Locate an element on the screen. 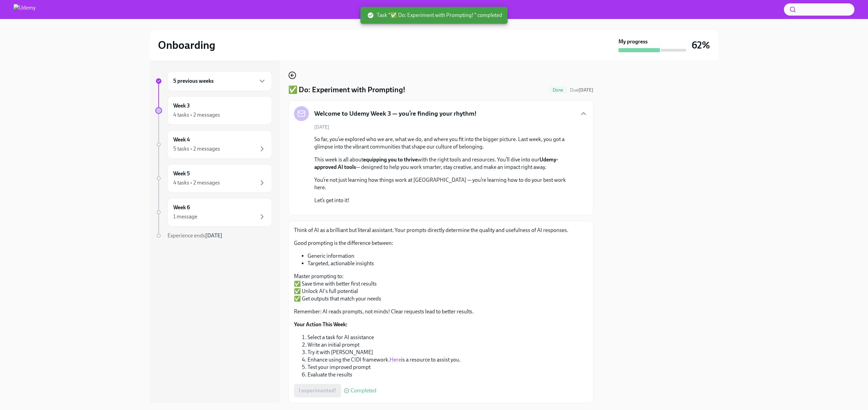 The image size is (868, 410). li: Evaluate the results is located at coordinates (447, 375).